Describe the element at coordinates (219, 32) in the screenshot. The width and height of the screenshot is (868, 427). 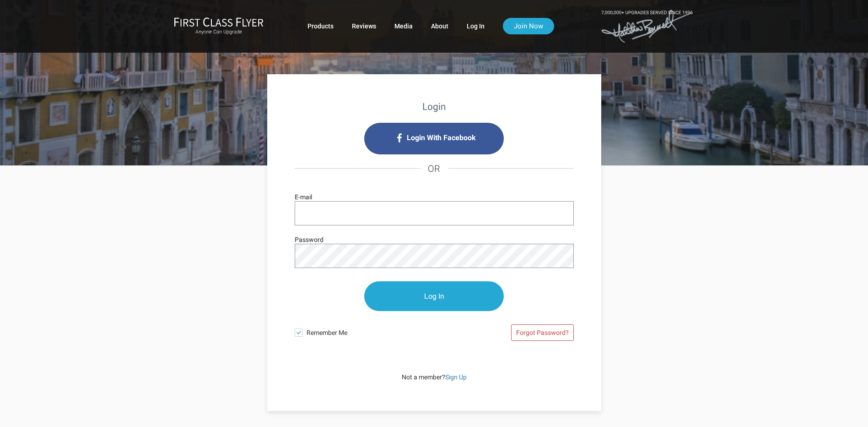
I see `small: Anyone Can Upgrade` at that location.